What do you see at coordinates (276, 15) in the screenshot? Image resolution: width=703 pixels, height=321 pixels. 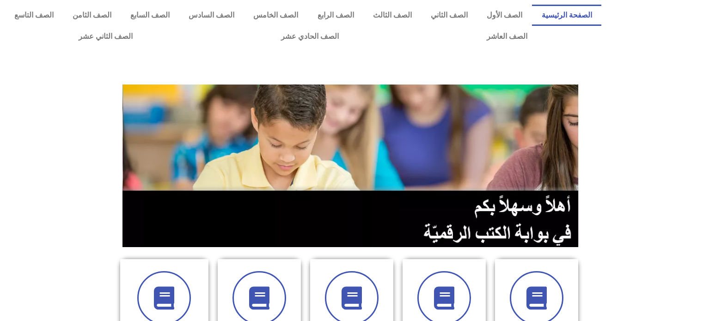 I see `a: الصف الخامس` at bounding box center [276, 15].